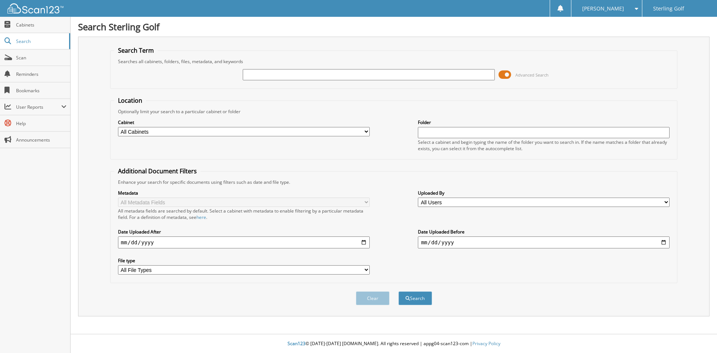 Image resolution: width=717 pixels, height=353 pixels. I want to click on legend: Location, so click(130, 100).